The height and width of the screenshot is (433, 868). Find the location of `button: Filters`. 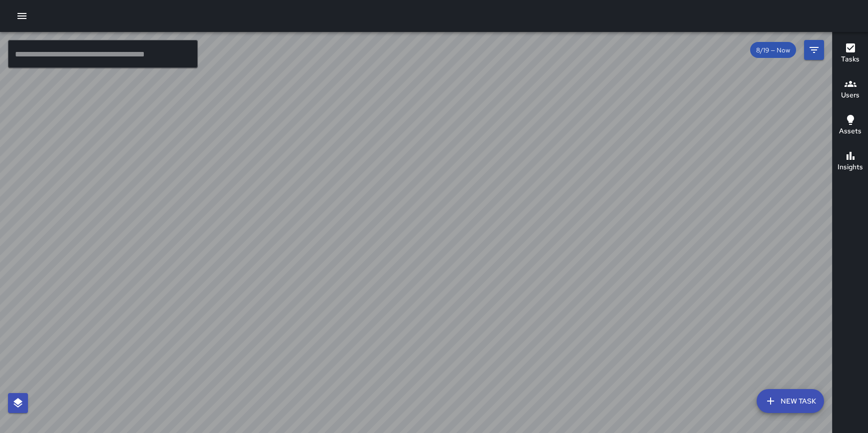

button: Filters is located at coordinates (814, 50).